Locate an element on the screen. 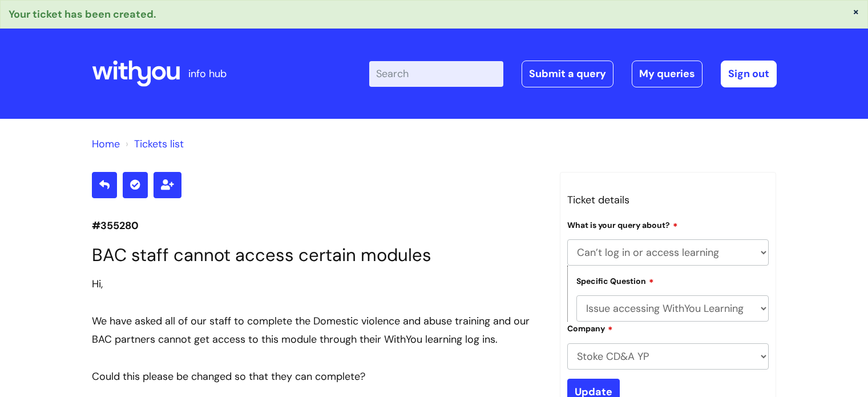 This screenshot has width=868, height=397. label: What is your query about? is located at coordinates (623, 224).